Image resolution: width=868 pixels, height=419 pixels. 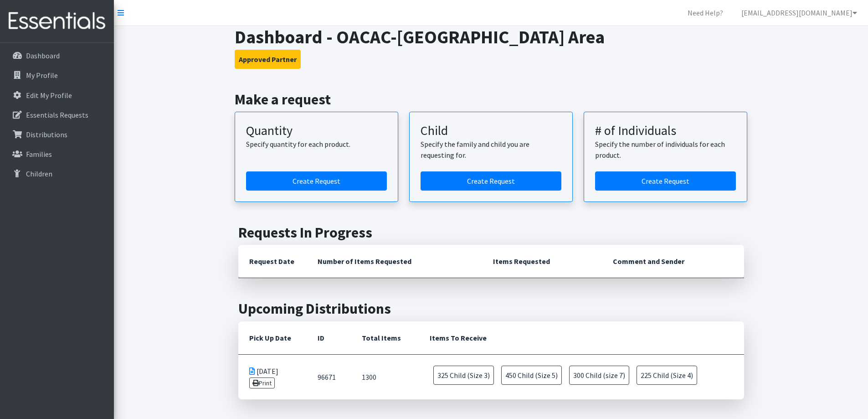 What do you see at coordinates (665, 131) in the screenshot?
I see `h3: # of Individuals` at bounding box center [665, 131].